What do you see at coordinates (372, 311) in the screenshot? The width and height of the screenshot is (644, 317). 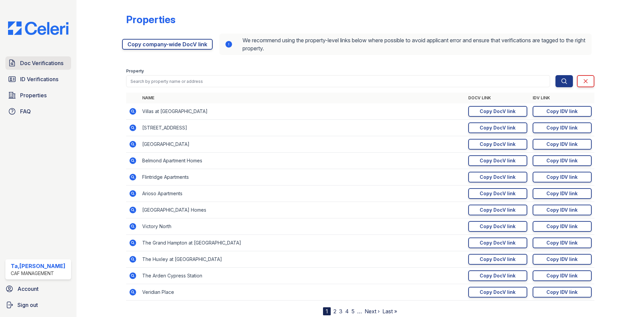 I see `a: Next ›` at bounding box center [372, 311].